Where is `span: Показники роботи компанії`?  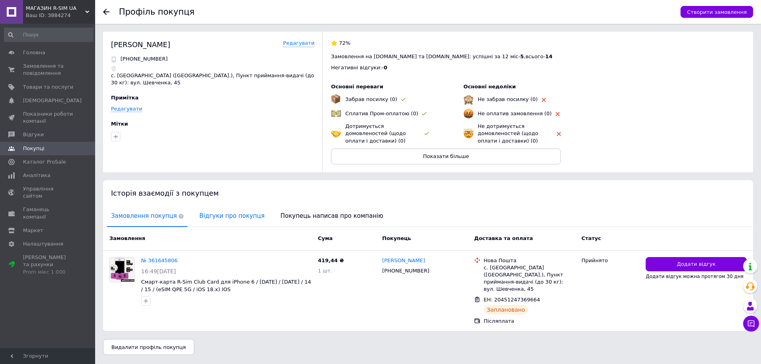
span: Показники роботи компанії is located at coordinates (48, 118).